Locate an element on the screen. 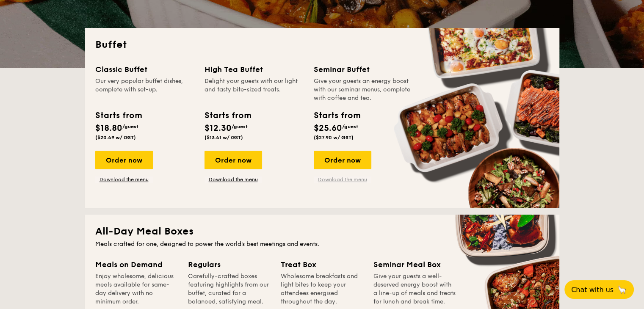 This screenshot has height=309, width=644. div: Give your guests an energy boost with our seminar menus, complete with coffee and tea. is located at coordinates (363, 90).